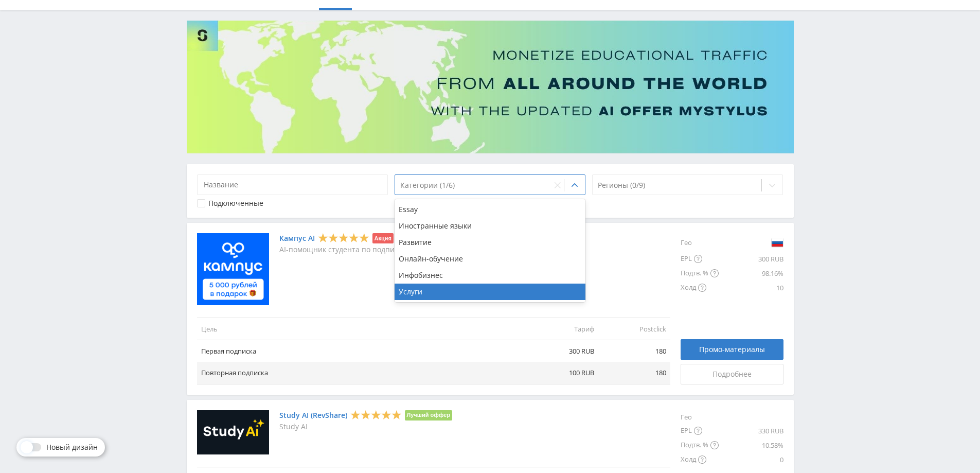 This screenshot has height=473, width=980. What do you see at coordinates (233, 432) in the screenshot?
I see `img: Study AI (RevShare)` at bounding box center [233, 432].